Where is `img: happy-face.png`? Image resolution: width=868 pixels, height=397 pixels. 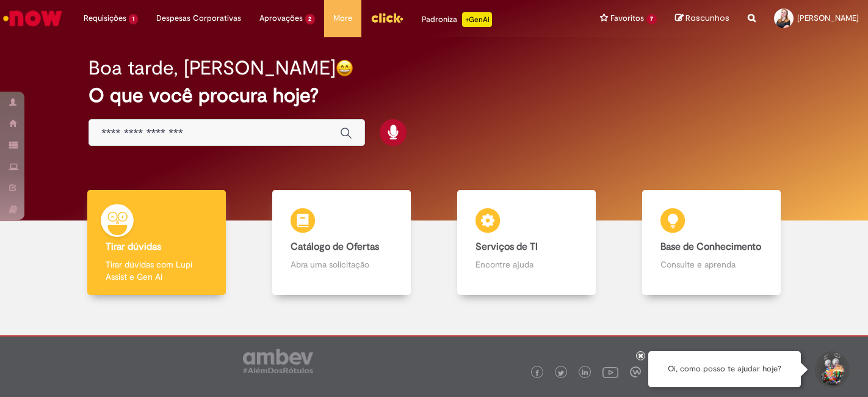 img: happy-face.png is located at coordinates (344, 67).